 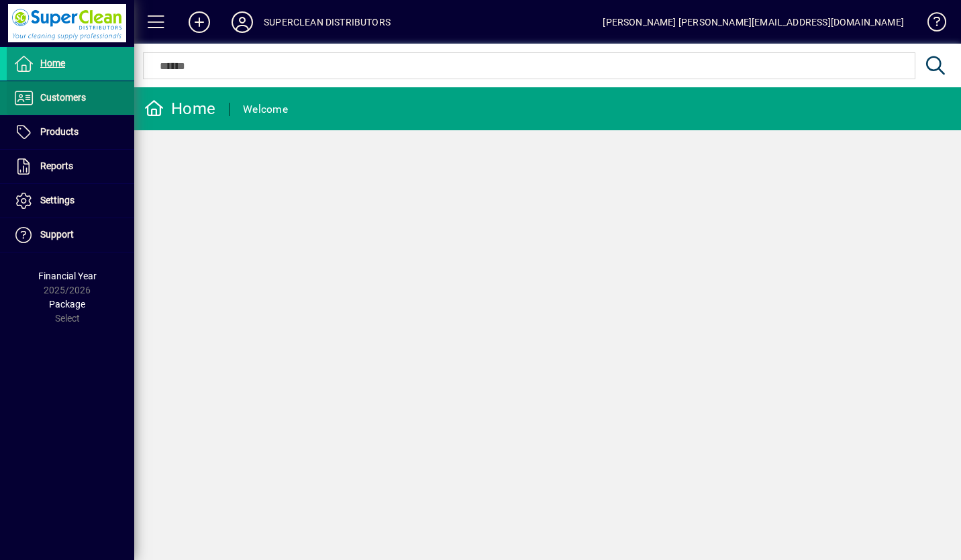 What do you see at coordinates (59, 132) in the screenshot?
I see `span: Products` at bounding box center [59, 132].